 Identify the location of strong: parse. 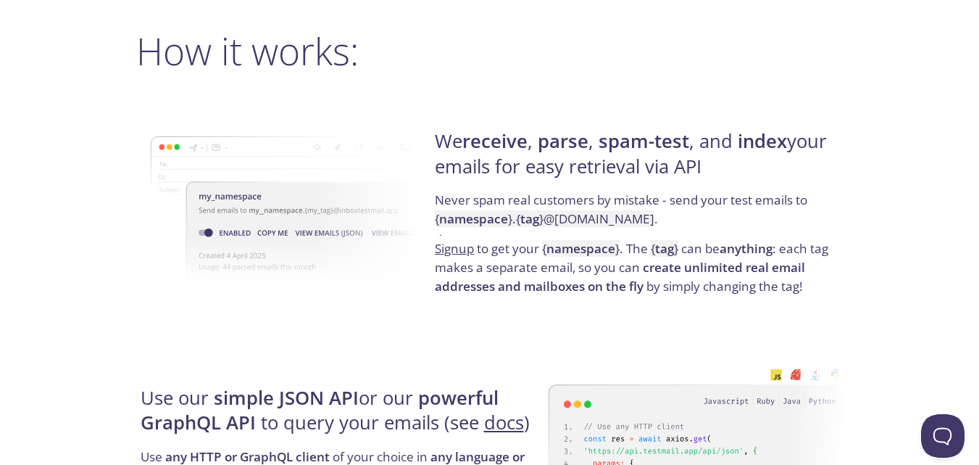
(563, 141).